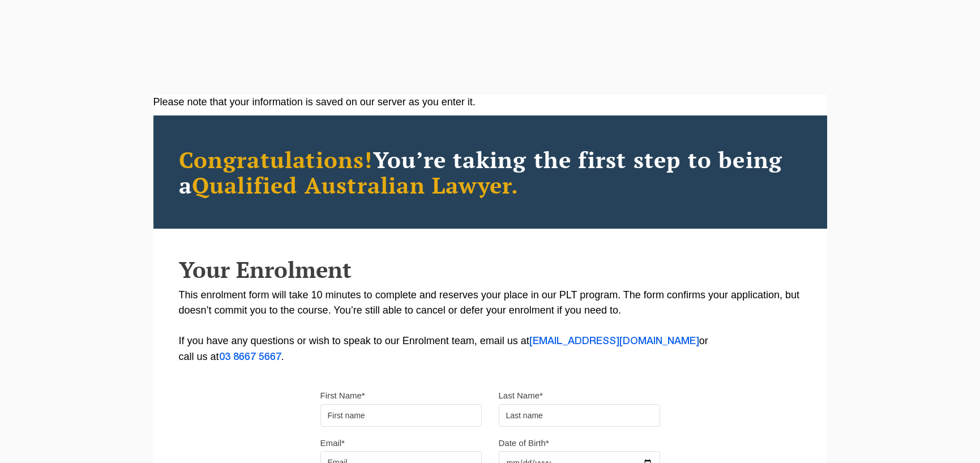 This screenshot has height=463, width=980. What do you see at coordinates (250, 357) in the screenshot?
I see `a: 03 8667 5667` at bounding box center [250, 357].